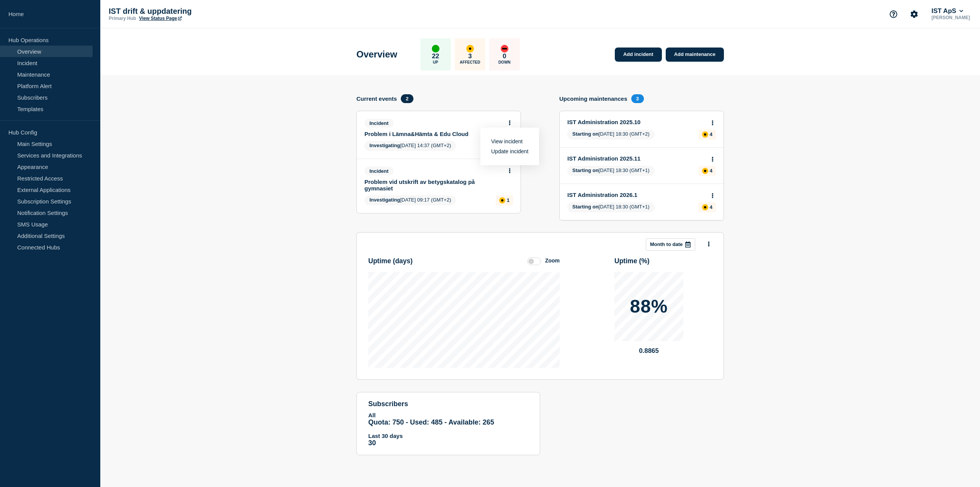 This screenshot has height=487, width=980. I want to click on a: IST Administration 2025.10, so click(637, 122).